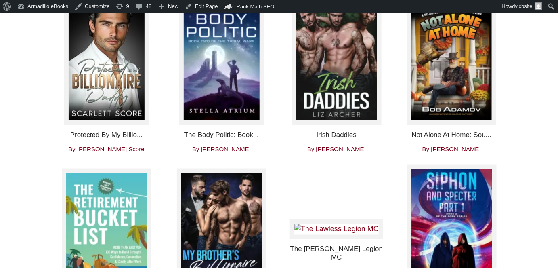  I want to click on h4: Protected By My Billio..., so click(106, 135).